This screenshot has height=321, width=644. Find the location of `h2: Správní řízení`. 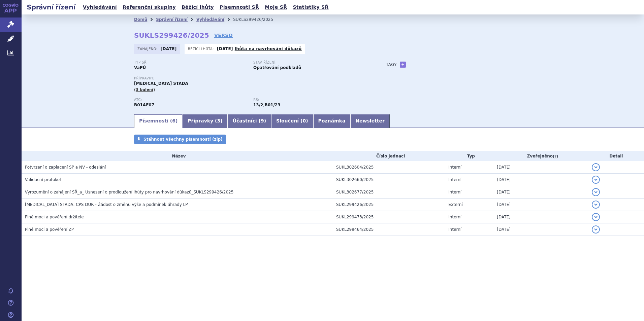

h2: Správní řízení is located at coordinates (51, 7).